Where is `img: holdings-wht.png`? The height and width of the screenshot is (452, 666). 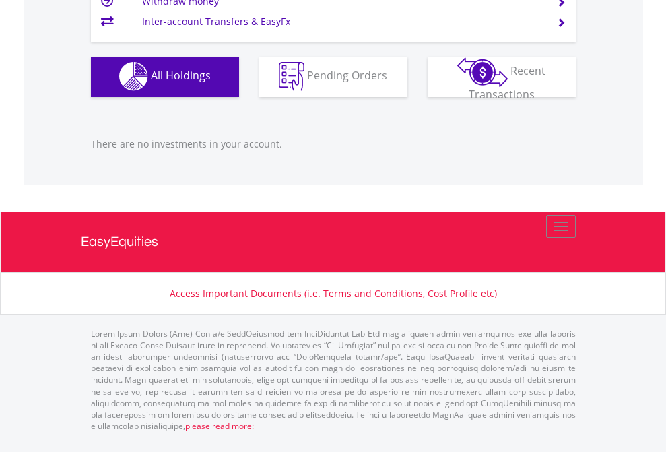 img: holdings-wht.png is located at coordinates (133, 76).